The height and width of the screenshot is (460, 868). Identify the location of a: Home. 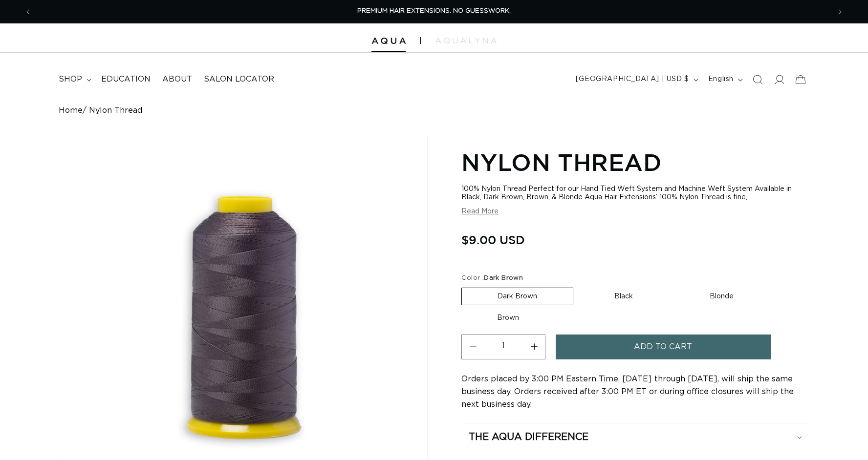
(71, 111).